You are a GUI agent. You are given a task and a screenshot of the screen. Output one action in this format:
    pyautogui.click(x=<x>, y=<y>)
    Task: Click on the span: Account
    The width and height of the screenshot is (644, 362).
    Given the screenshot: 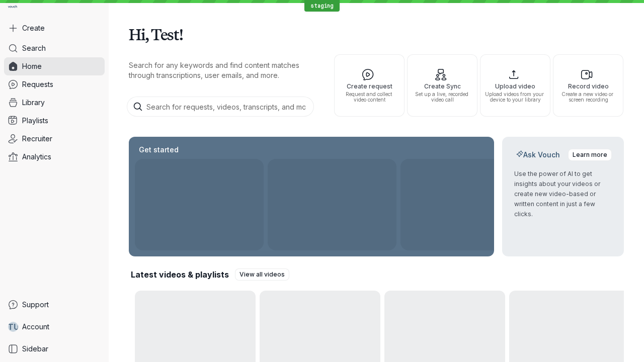 What is the action you would take?
    pyautogui.click(x=36, y=327)
    